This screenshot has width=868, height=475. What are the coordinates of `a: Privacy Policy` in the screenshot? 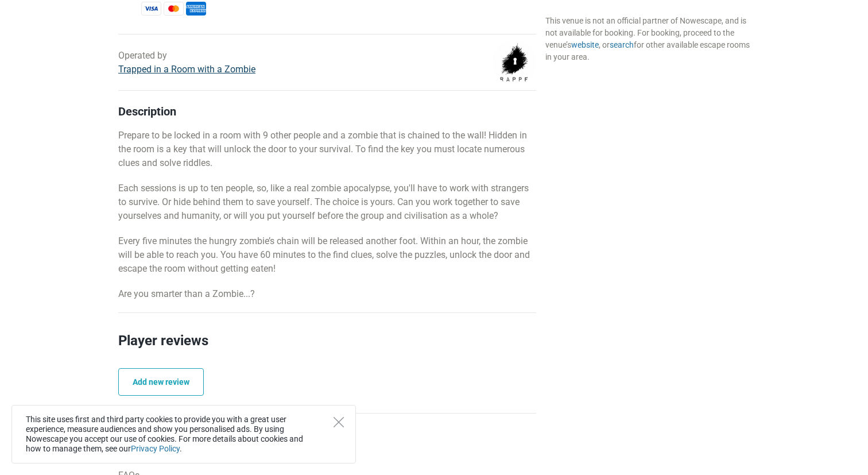 It's located at (155, 449).